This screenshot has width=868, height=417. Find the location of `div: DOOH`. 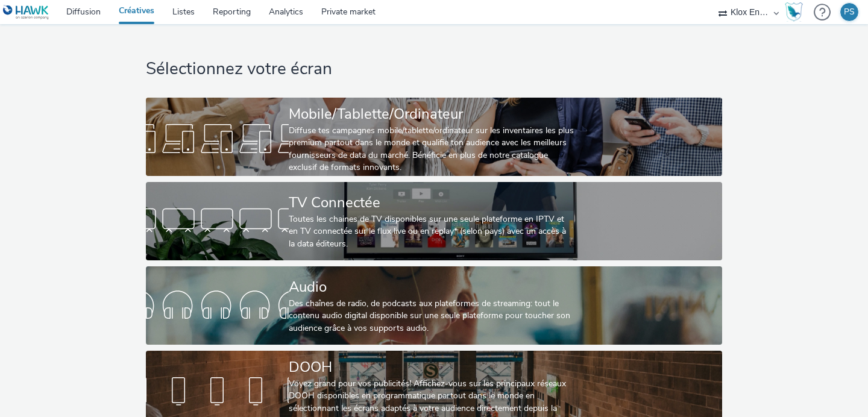

div: DOOH is located at coordinates (432, 367).